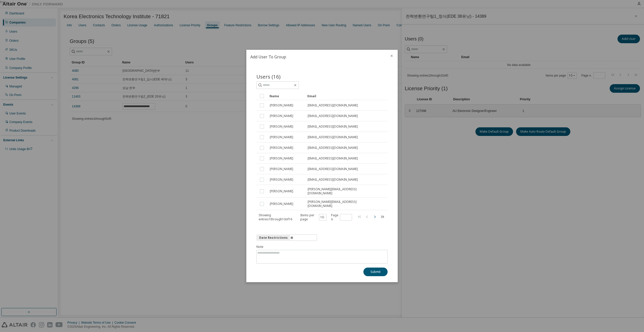 This screenshot has width=644, height=332. What do you see at coordinates (323, 218) in the screenshot?
I see `button: 10` at bounding box center [323, 218].